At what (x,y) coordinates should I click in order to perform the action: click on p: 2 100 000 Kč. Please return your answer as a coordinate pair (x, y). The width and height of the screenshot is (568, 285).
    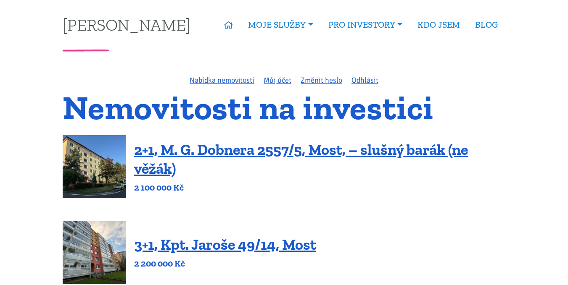
    Looking at the image, I should click on (319, 188).